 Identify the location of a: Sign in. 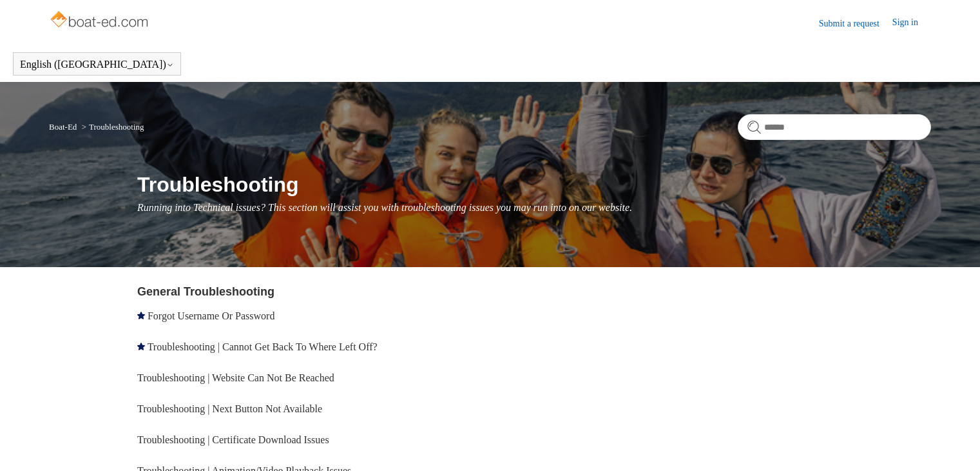
(912, 23).